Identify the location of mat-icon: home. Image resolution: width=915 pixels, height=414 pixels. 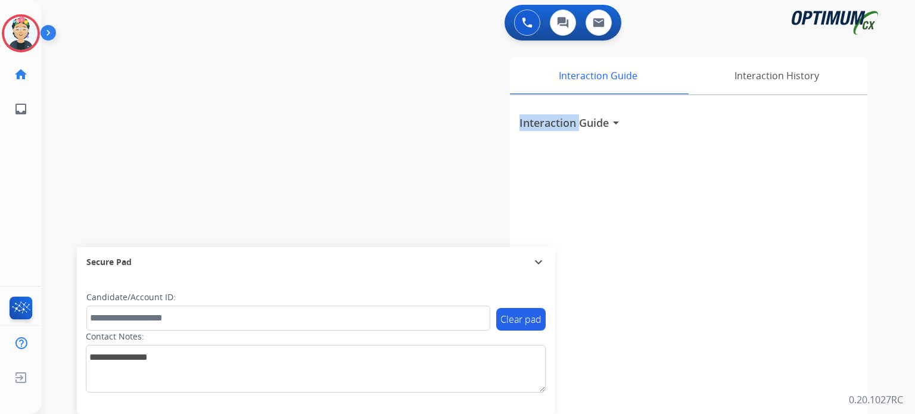
(21, 74).